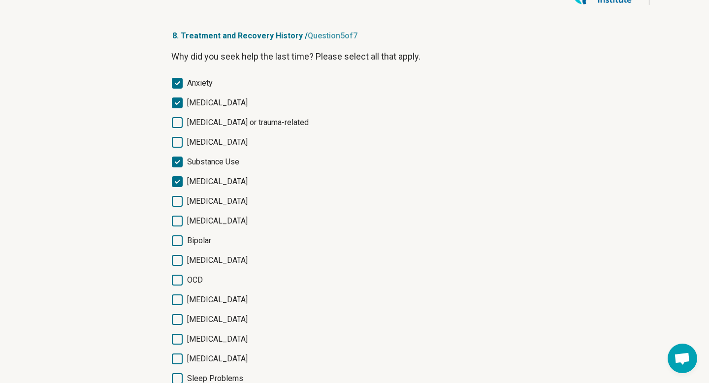 The image size is (709, 383). What do you see at coordinates (355, 36) in the screenshot?
I see `p: 8. Treatment and Recovery History /` at bounding box center [355, 36].